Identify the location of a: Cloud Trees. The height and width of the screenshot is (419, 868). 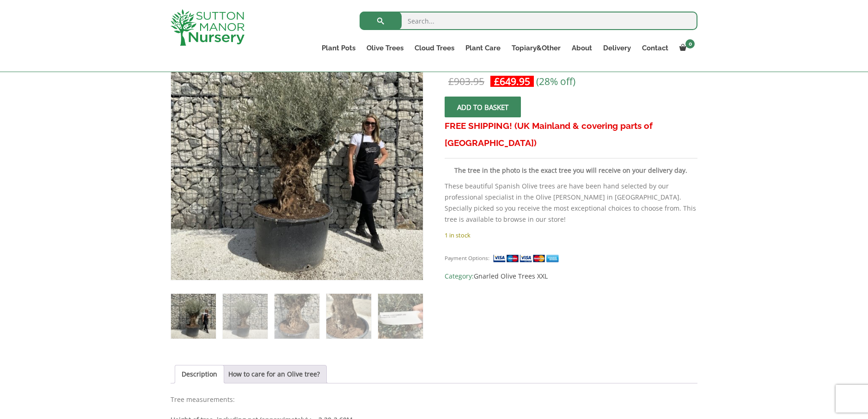
(434, 48).